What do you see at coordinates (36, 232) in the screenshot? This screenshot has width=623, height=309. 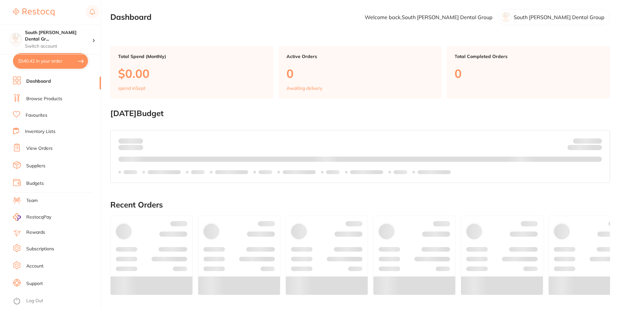 I see `a: Rewards` at bounding box center [36, 232].